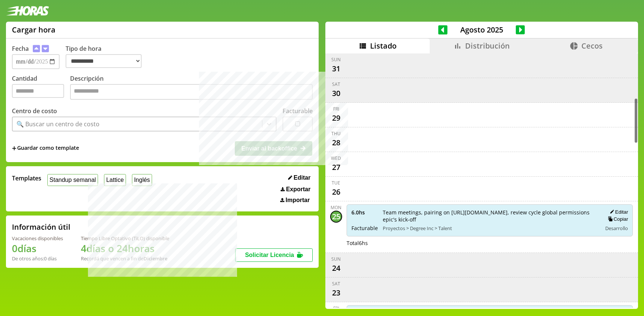 The width and height of the screenshot is (644, 316). Describe the element at coordinates (46, 148) in the screenshot. I see `span: +Guardar como template` at that location.